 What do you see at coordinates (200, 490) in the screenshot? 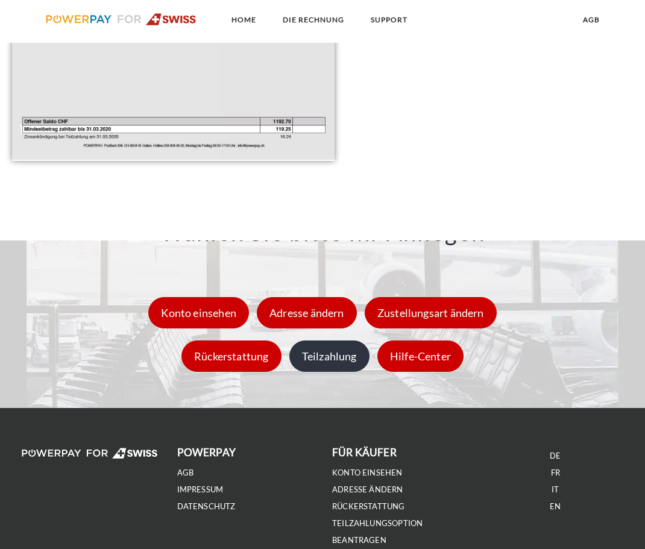
I see `a: IMPRESSUM` at bounding box center [200, 490].